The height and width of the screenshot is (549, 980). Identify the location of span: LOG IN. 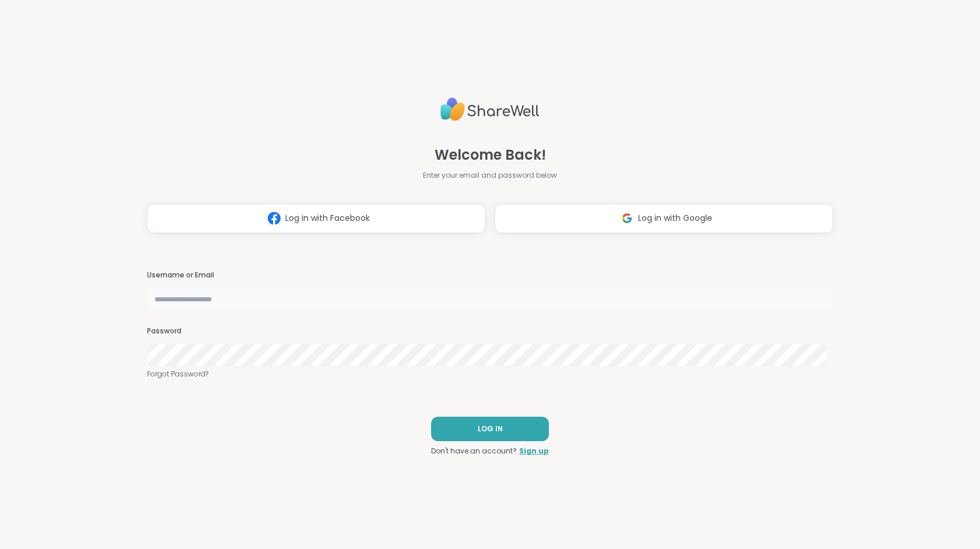
(490, 429).